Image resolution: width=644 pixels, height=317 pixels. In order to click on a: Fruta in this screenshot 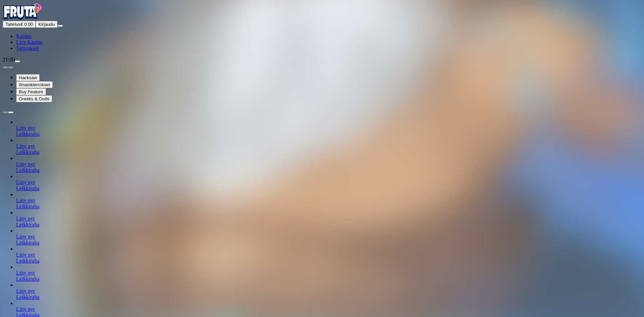, I will do `click(23, 18)`.